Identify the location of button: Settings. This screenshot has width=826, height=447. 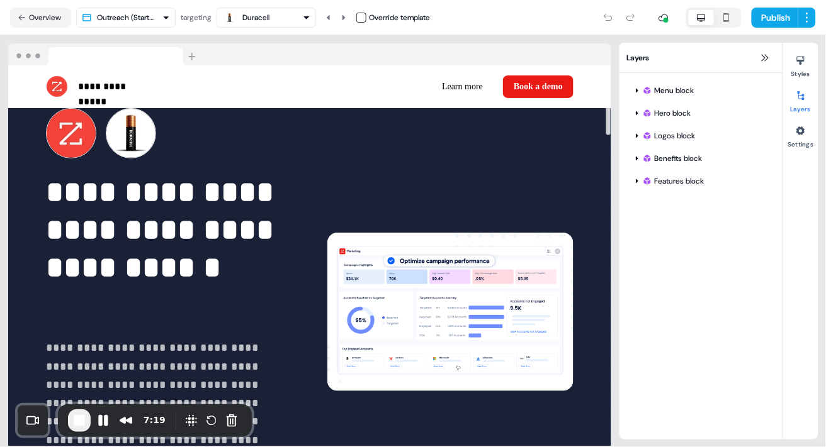
(801, 135).